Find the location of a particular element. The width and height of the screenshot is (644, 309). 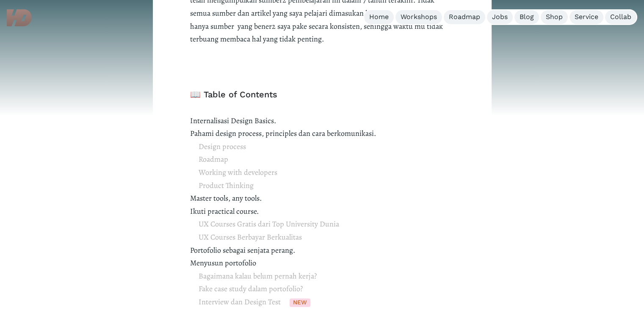

span: Design process Roadmap Working with developers Product Thinking is located at coordinates (238, 166).